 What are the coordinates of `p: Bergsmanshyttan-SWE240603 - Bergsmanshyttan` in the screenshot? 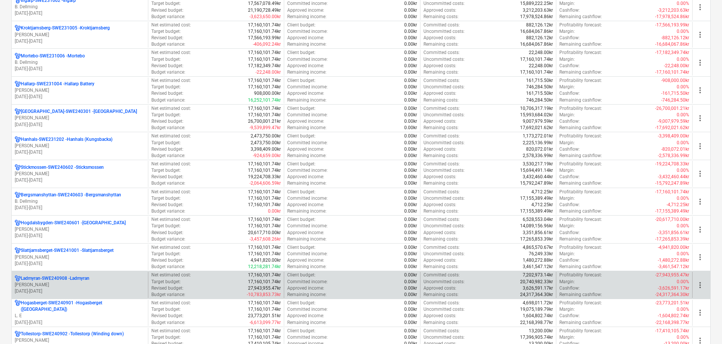 It's located at (71, 195).